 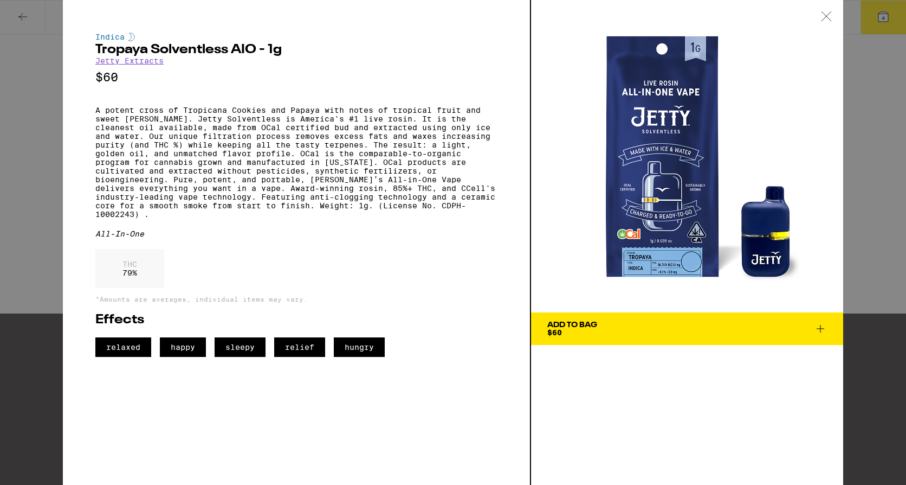 I want to click on p: A potent cross of Tropicana Cookies and Papaya with notes of tropical fruit and sweet [PERSON_NAM..., so click(x=296, y=162).